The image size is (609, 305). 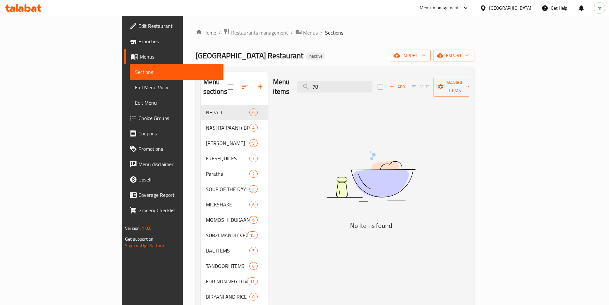 What do you see at coordinates (398, 87) in the screenshot?
I see `button: Add` at bounding box center [398, 87].